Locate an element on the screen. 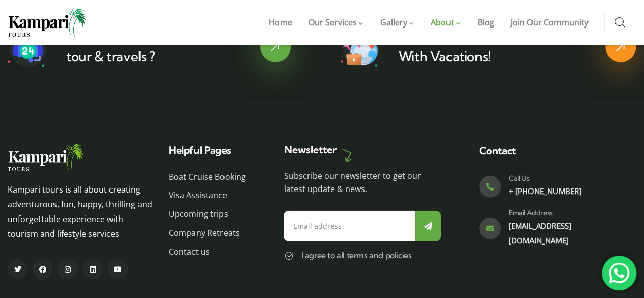  span: Contact is located at coordinates (497, 151).